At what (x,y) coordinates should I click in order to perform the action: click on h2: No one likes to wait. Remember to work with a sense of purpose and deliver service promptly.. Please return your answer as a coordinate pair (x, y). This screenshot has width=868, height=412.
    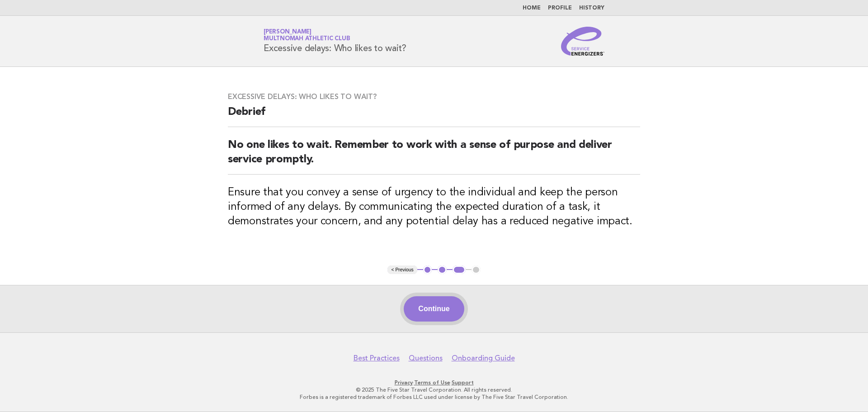
    Looking at the image, I should click on (434, 156).